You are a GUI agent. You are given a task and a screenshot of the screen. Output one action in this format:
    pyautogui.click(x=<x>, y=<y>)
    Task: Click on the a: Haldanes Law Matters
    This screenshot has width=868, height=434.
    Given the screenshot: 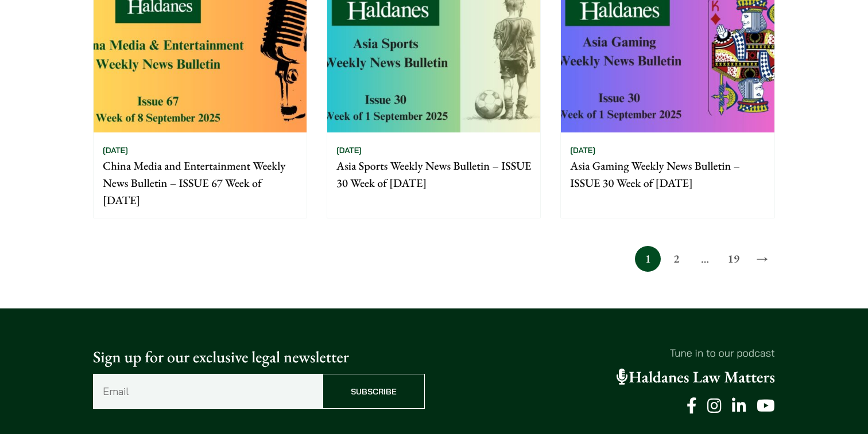 What is the action you would take?
    pyautogui.click(x=696, y=377)
    